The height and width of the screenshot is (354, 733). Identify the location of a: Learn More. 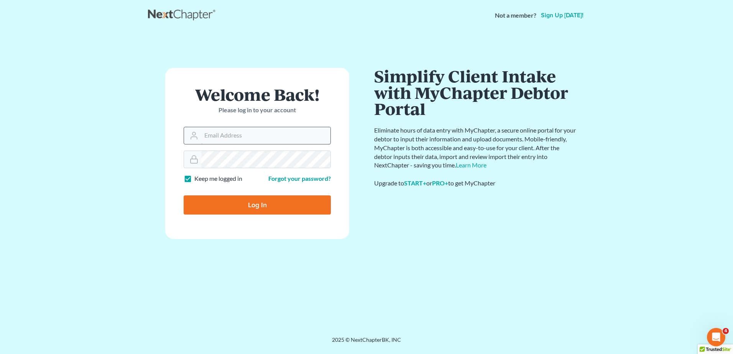
(471, 165).